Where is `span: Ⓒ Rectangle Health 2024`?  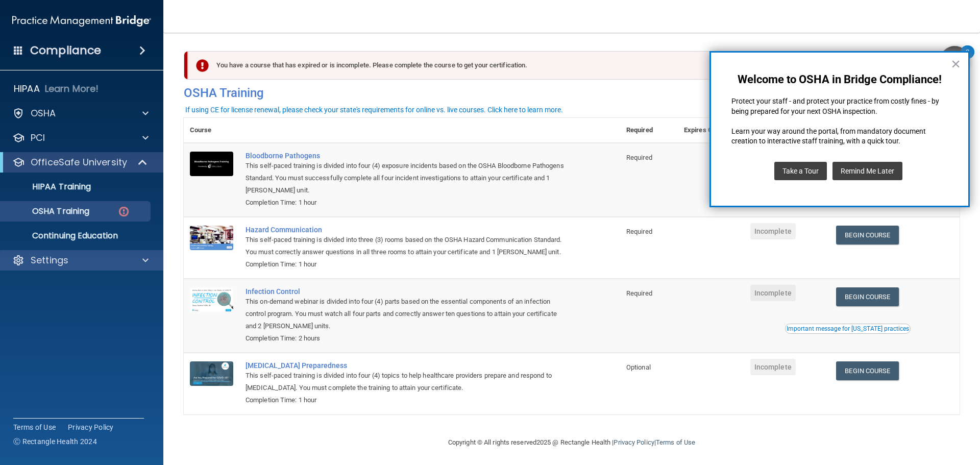 span: Ⓒ Rectangle Health 2024 is located at coordinates (55, 441).